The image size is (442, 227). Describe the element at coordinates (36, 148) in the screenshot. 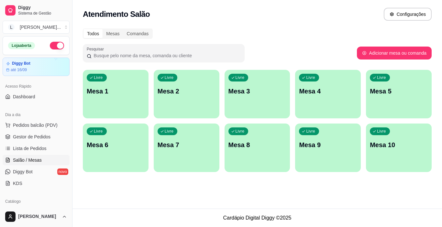

I see `a: Lista de Pedidos` at that location.